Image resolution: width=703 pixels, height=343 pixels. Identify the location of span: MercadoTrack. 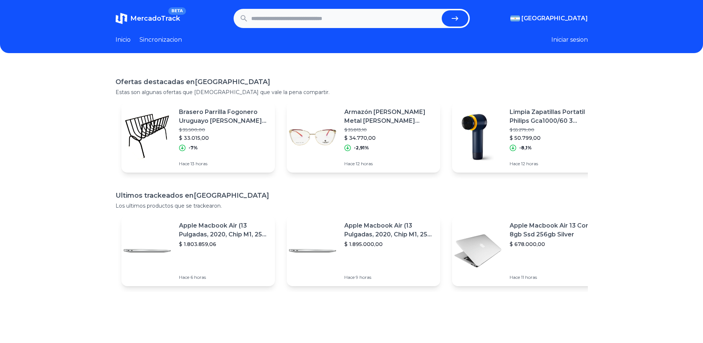
(155, 18).